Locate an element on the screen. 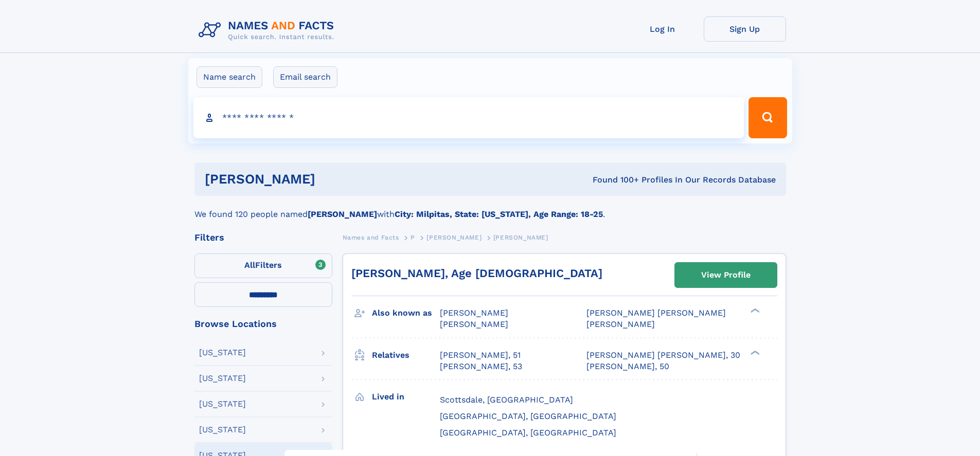  a: P is located at coordinates (412, 237).